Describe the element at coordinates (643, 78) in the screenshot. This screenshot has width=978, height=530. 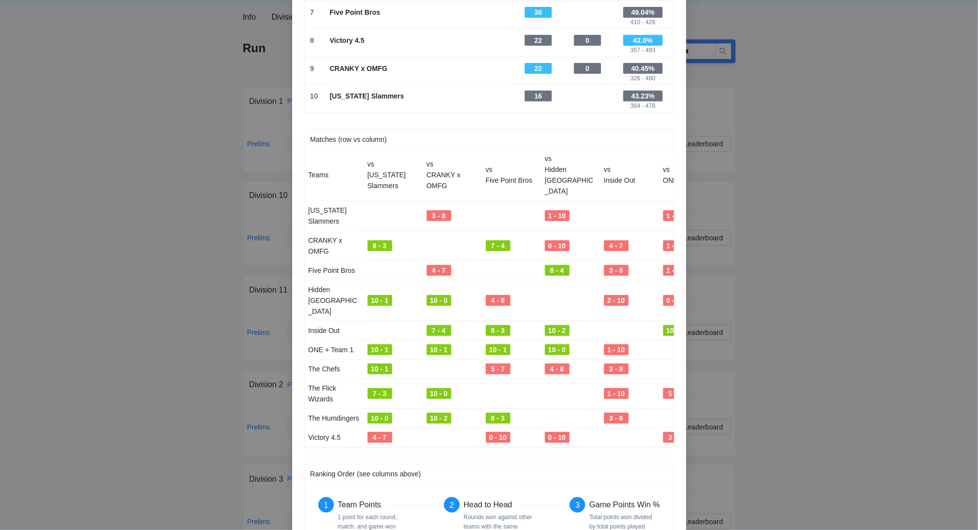
I see `div: 326 - 480` at that location.